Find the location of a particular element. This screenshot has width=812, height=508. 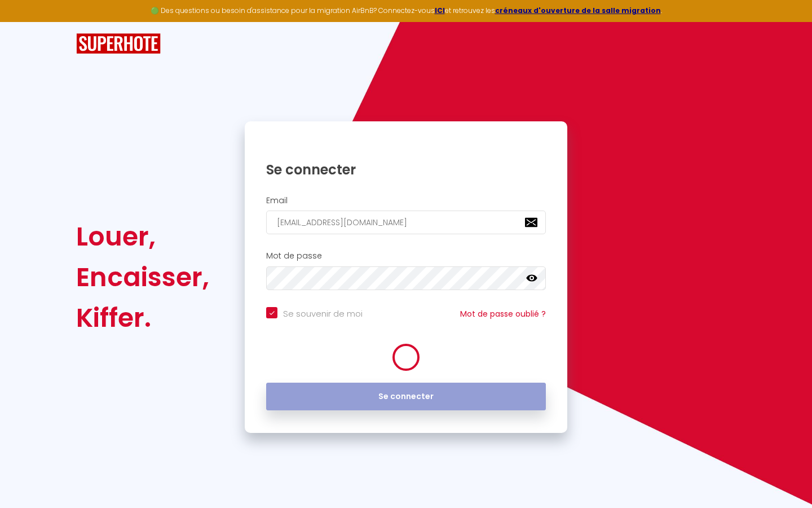

a: Mot de passe oublié ? is located at coordinates (502, 313).